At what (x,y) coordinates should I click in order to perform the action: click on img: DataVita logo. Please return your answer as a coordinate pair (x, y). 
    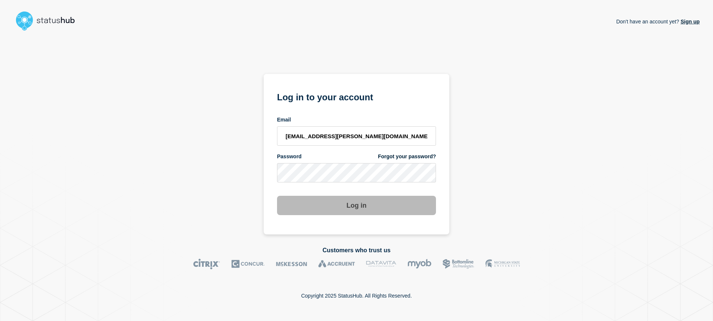
    Looking at the image, I should click on (381, 264).